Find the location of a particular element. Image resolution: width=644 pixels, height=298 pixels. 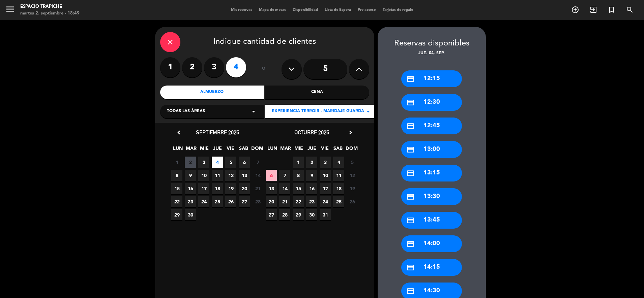

span: Lista de Espera is located at coordinates (338, 10).